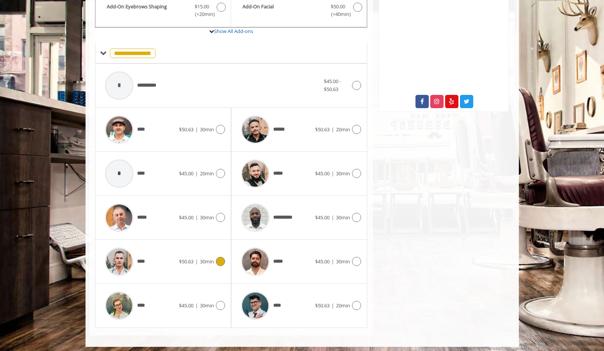 Image resolution: width=604 pixels, height=351 pixels. I want to click on span: (+40min ), so click(337, 14).